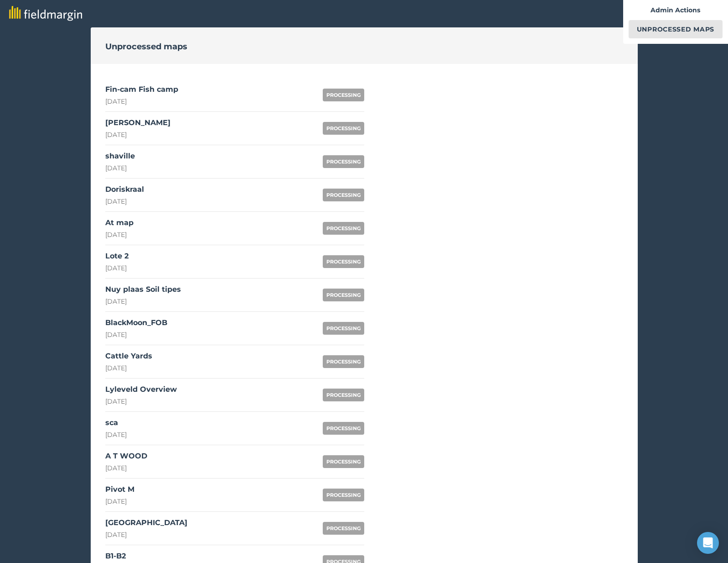 The image size is (728, 563). Describe the element at coordinates (116, 556) in the screenshot. I see `div: B1-B2` at that location.